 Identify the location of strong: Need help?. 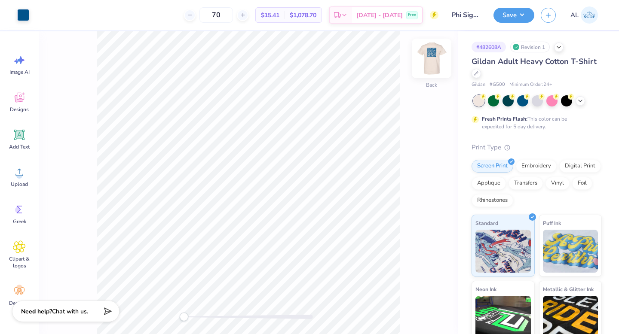
(37, 311).